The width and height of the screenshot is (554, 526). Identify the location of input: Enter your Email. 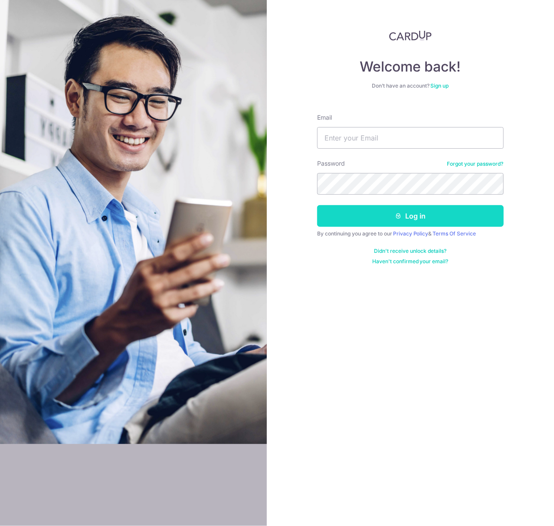
(410, 138).